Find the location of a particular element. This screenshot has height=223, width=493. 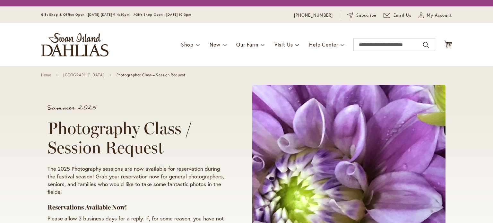

span: My Account is located at coordinates (440, 15).